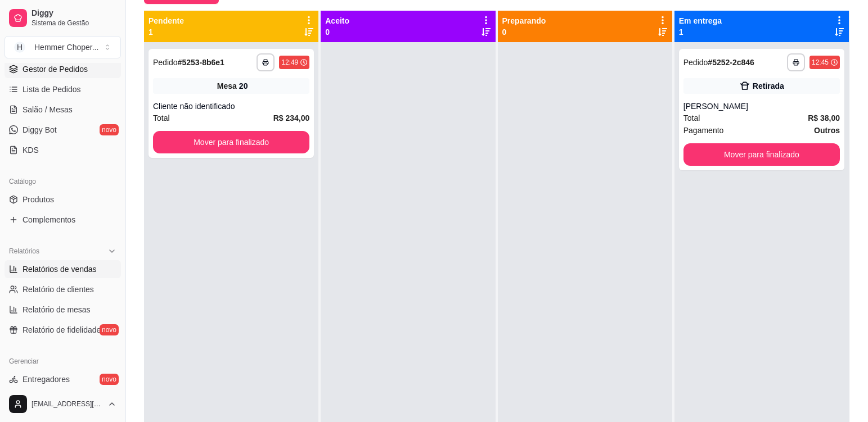 The width and height of the screenshot is (868, 422). Describe the element at coordinates (63, 309) in the screenshot. I see `a: Relatório de mesas` at that location.